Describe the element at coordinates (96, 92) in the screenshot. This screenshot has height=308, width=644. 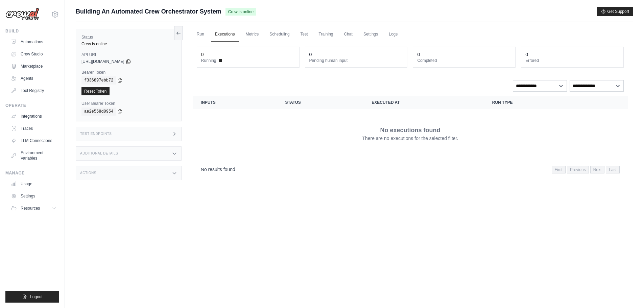
I see `a: Reset Token` at that location.